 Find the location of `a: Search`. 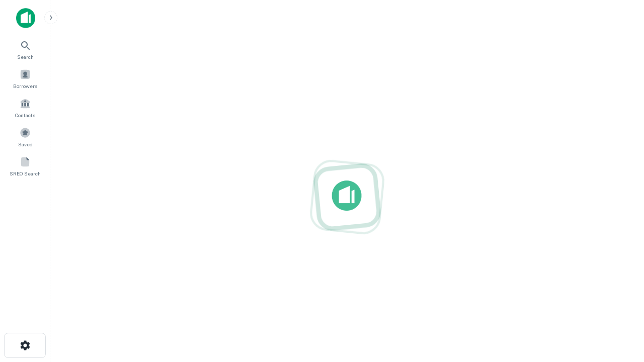

a: Search is located at coordinates (25, 49).